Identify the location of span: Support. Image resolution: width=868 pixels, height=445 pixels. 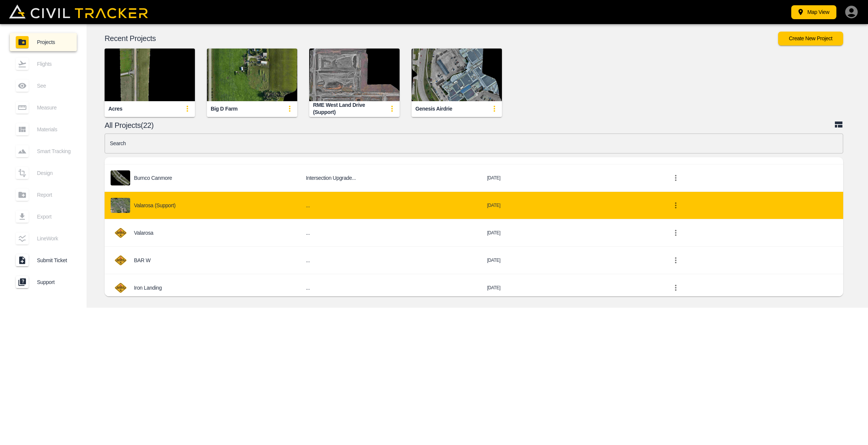
(54, 282).